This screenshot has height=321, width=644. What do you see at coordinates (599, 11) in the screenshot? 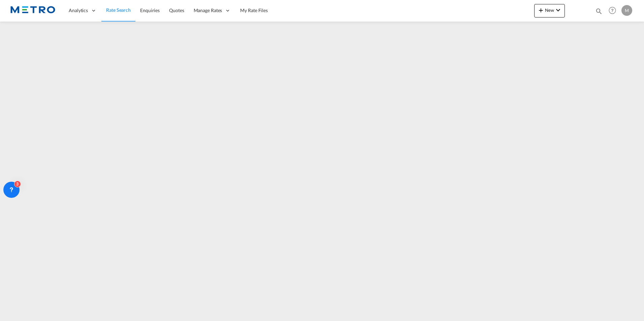
I see `md-icon: icon-magnify` at bounding box center [599, 11].